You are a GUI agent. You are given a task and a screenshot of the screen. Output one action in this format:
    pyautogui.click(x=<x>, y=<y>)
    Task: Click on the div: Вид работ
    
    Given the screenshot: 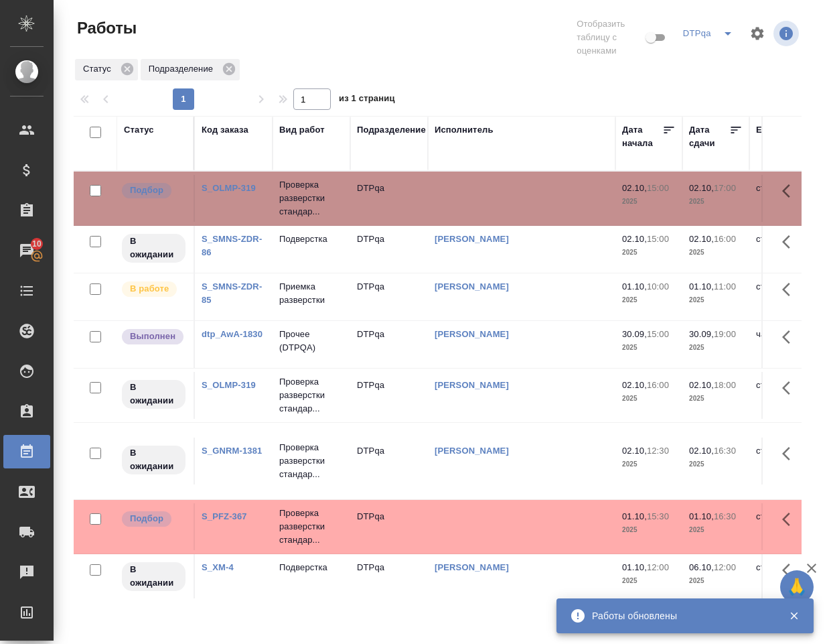 What is the action you would take?
    pyautogui.click(x=302, y=130)
    